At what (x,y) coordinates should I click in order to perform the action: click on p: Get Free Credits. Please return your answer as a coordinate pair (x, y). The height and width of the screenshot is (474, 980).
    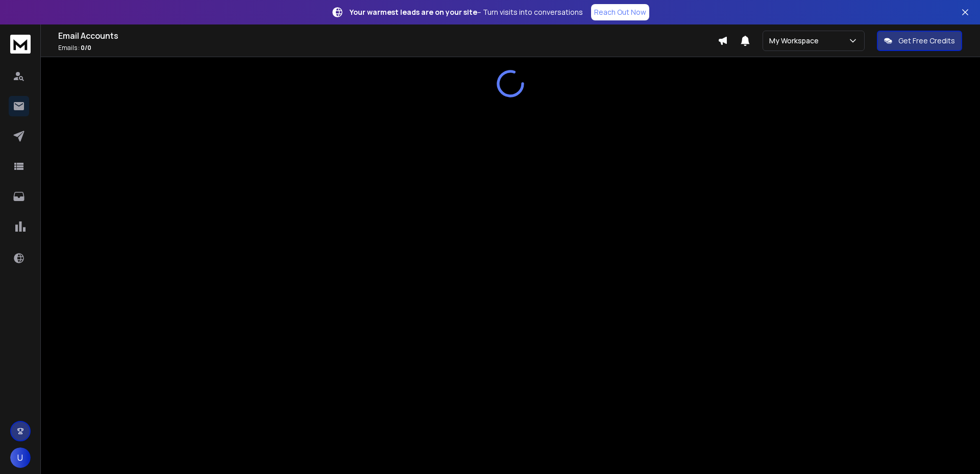
    Looking at the image, I should click on (926, 41).